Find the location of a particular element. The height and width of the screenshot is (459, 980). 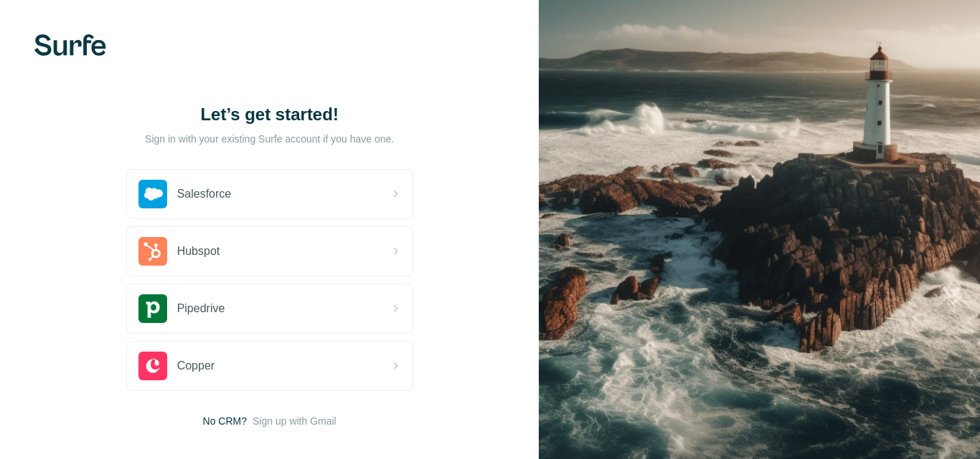

img: salesforce's logo is located at coordinates (153, 194).